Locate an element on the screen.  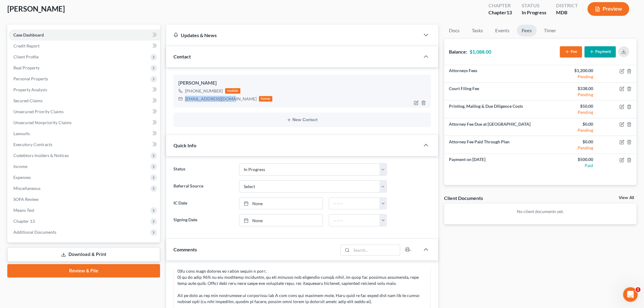
span: Codebtors Insiders & Notices is located at coordinates (41, 155).